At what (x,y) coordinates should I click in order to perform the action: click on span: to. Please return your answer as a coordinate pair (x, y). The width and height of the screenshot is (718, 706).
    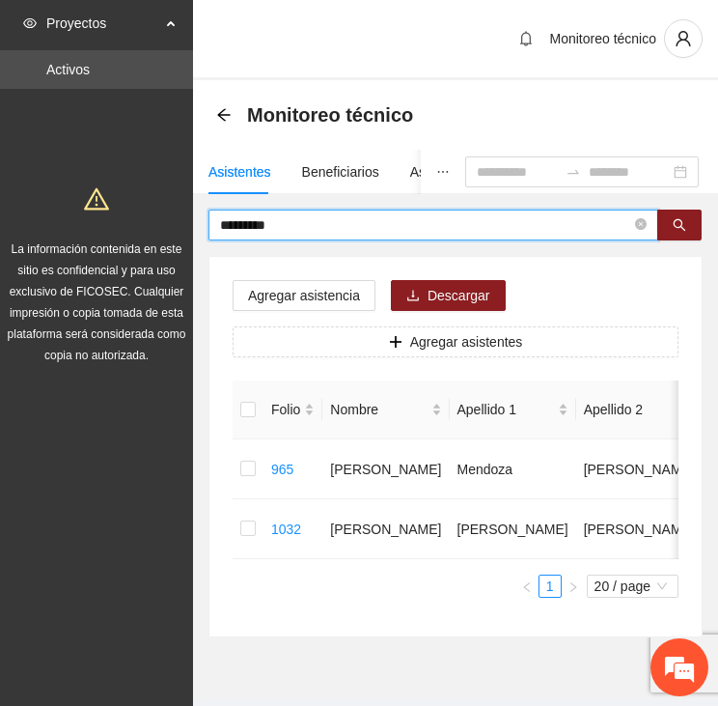
    Looking at the image, I should click on (574, 172).